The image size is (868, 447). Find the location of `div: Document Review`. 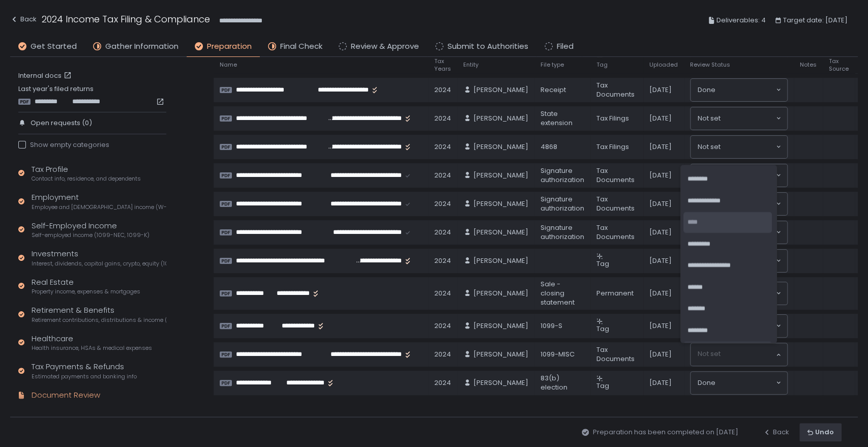

div: Document Review is located at coordinates (66, 395).